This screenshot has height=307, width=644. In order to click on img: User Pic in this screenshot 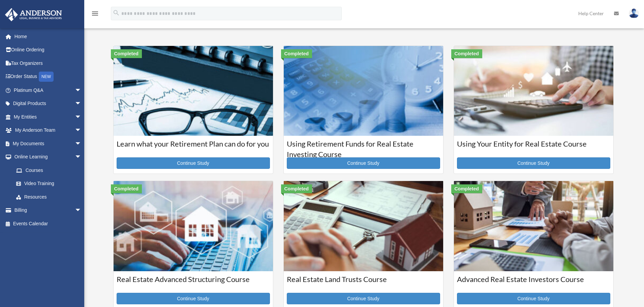, I will do `click(634, 13)`.